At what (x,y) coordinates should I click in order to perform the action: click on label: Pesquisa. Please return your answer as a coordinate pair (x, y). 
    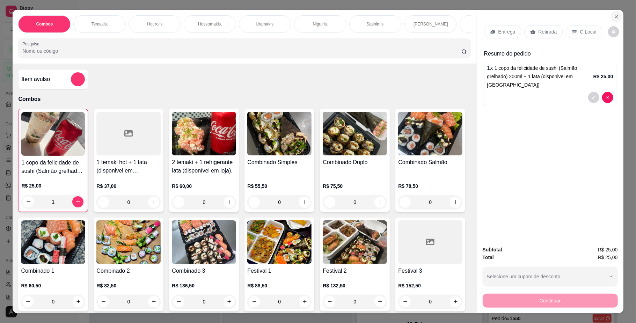
    Looking at the image, I should click on (32, 44).